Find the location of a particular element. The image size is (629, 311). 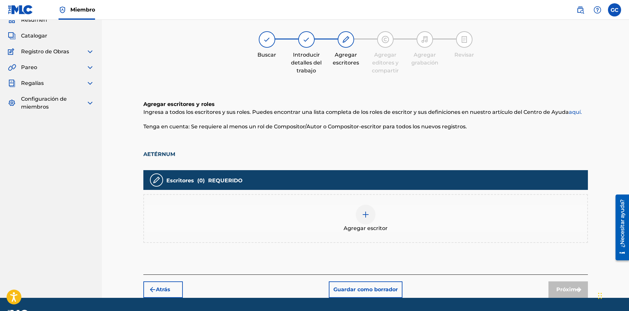

img: agregar is located at coordinates (366, 214).